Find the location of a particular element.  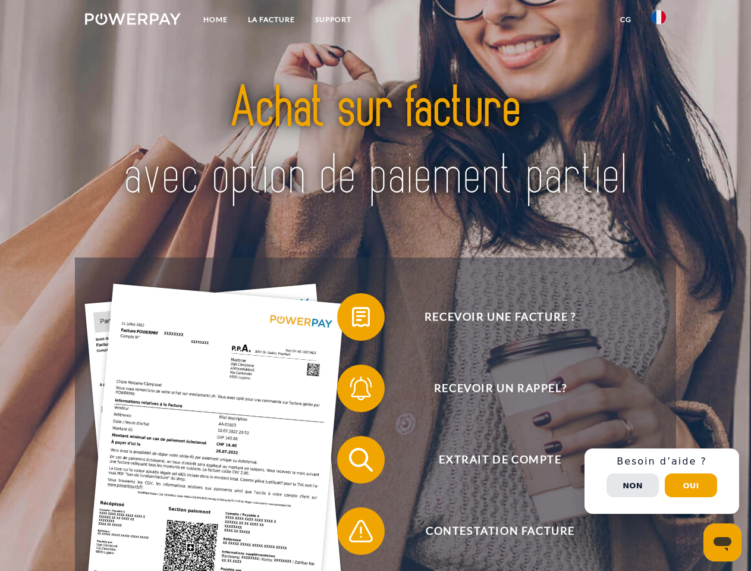

button: Oui is located at coordinates (691, 485).